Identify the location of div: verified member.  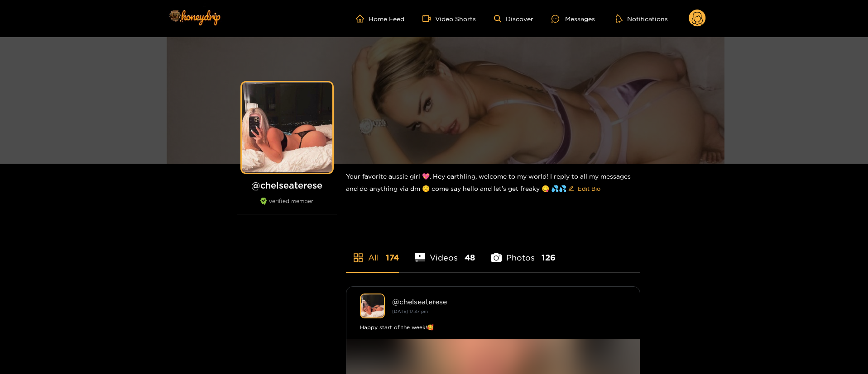
(287, 206).